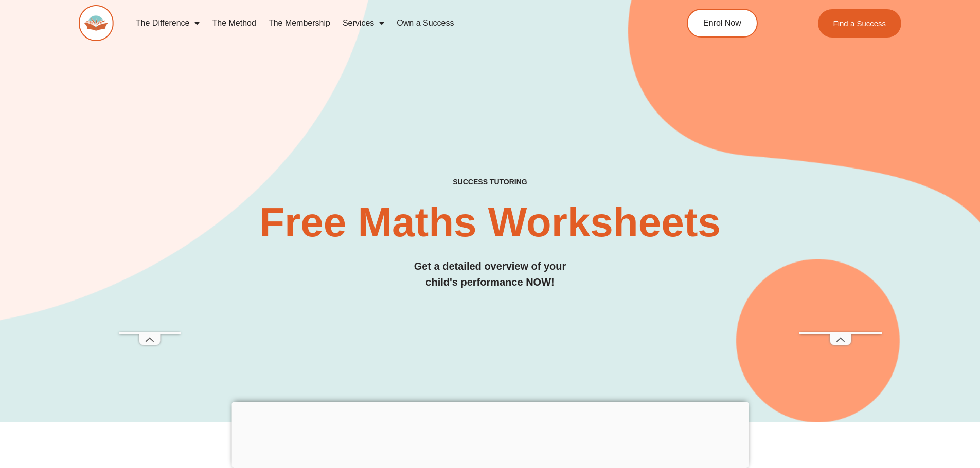  What do you see at coordinates (385, 23) in the screenshot?
I see `nav: Menu` at bounding box center [385, 23].